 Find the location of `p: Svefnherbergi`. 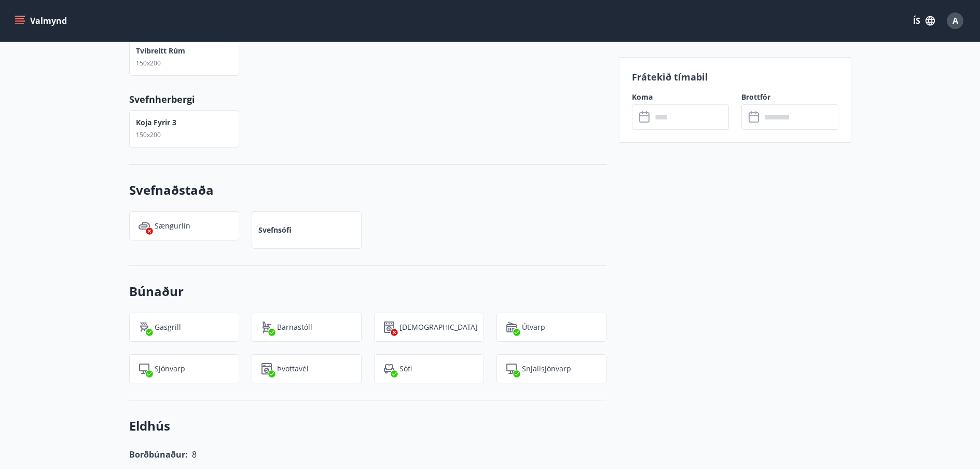

p: Svefnherbergi is located at coordinates (368, 99).